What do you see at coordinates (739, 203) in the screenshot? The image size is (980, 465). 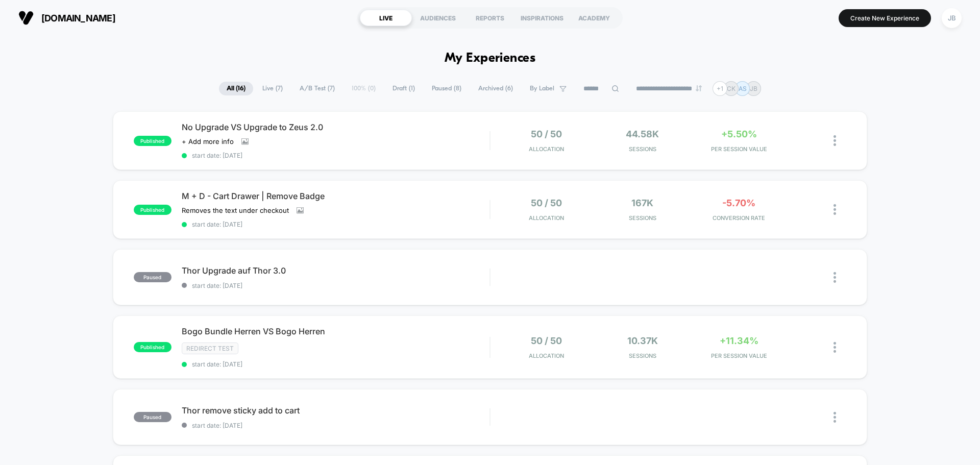 I see `span: -5.70%` at bounding box center [739, 203].